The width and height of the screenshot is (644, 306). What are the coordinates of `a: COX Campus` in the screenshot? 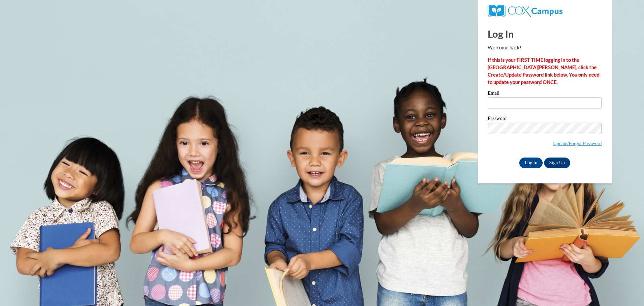 It's located at (525, 10).